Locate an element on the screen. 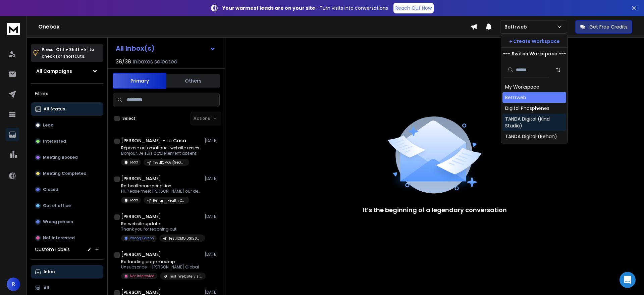  a: Reach Out Now is located at coordinates (413, 8).